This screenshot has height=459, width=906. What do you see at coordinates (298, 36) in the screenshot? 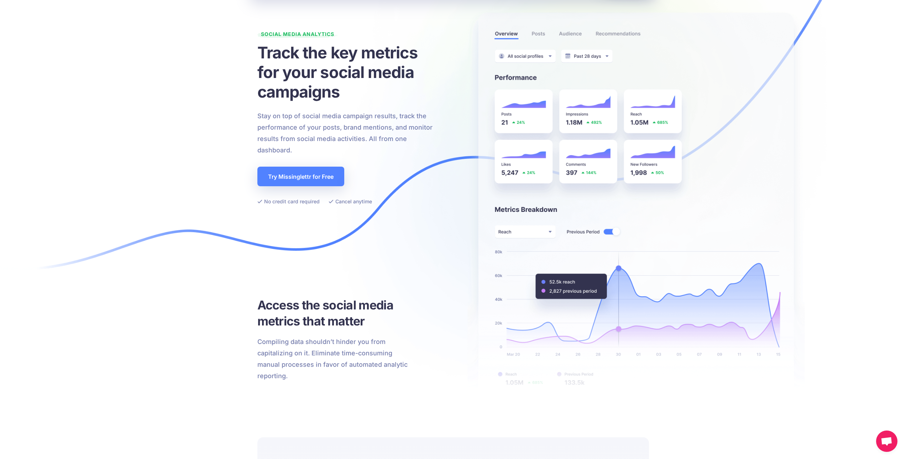
I see `span: Social Media Analytics` at bounding box center [298, 36].